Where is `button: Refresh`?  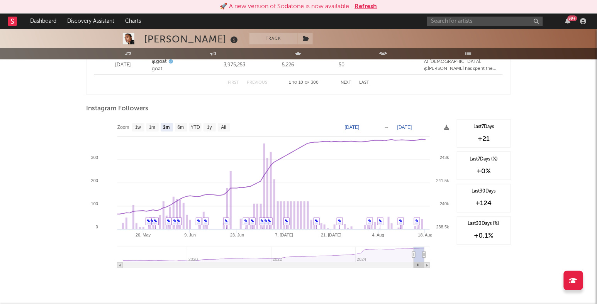 button: Refresh is located at coordinates (366, 7).